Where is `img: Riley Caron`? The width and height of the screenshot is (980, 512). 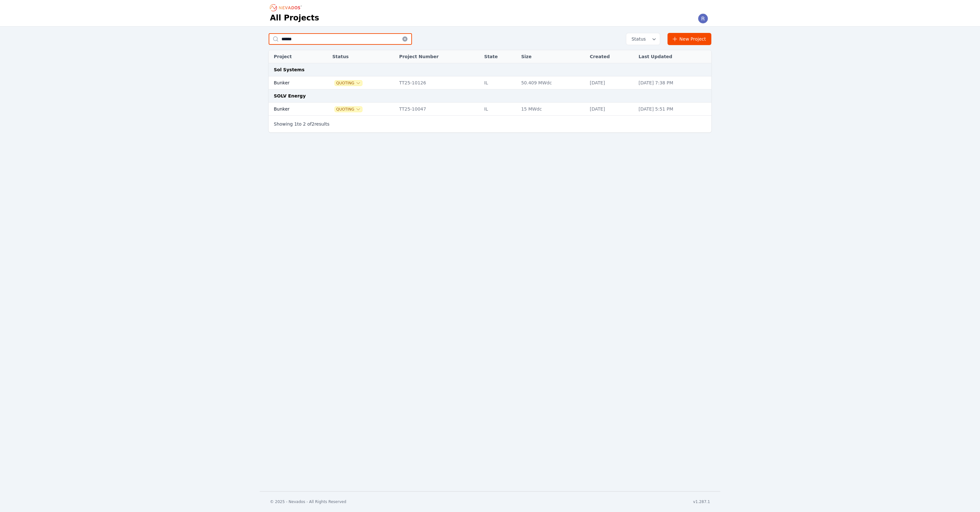 img: Riley Caron is located at coordinates (703, 19).